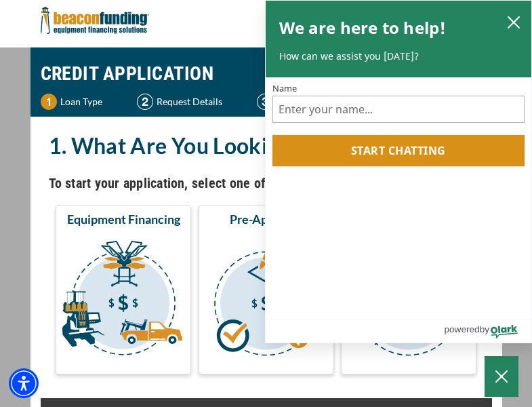  I want to click on span: powered, so click(462, 329).